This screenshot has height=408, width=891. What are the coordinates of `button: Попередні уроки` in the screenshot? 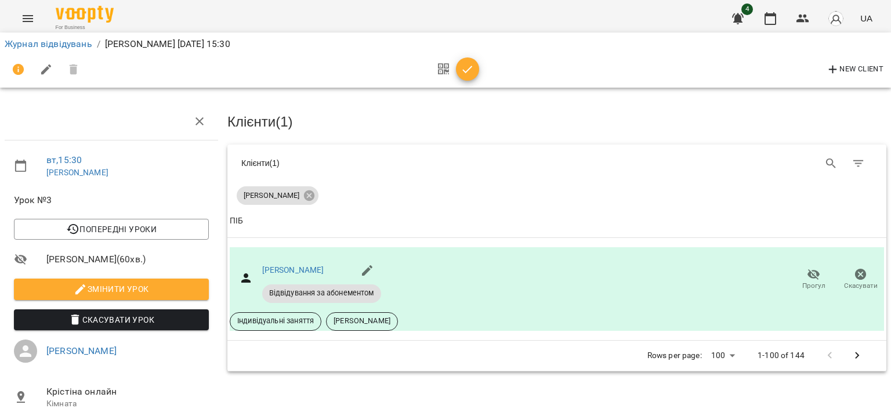 It's located at (111, 229).